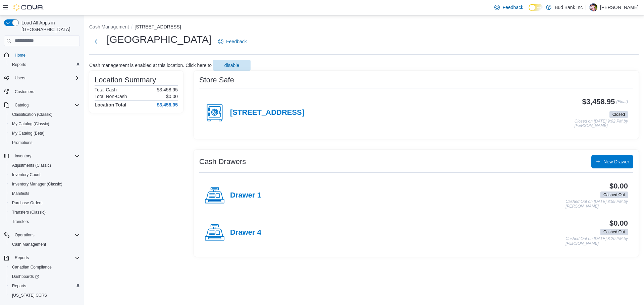 The image size is (644, 305). Describe the element at coordinates (44, 124) in the screenshot. I see `button: My Catalog (Classic)` at that location.